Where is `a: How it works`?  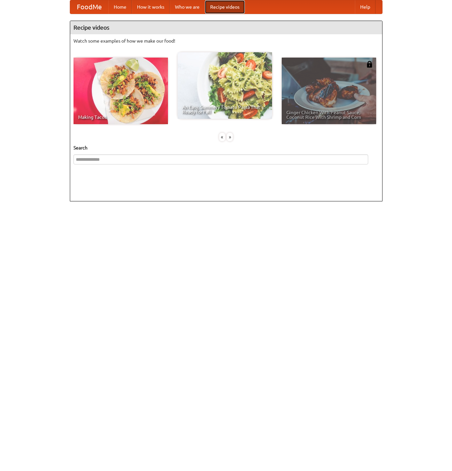 a: How it works is located at coordinates (151, 7).